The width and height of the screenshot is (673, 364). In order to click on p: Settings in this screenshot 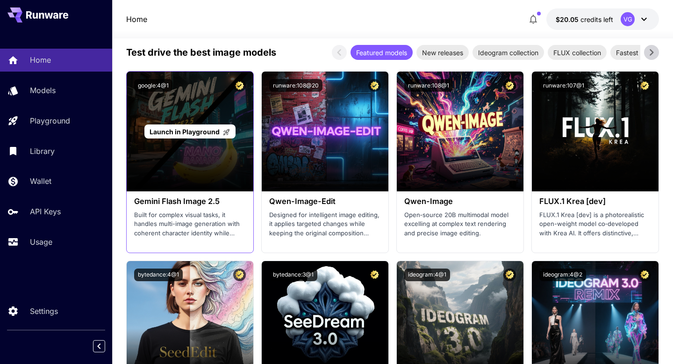, I will do `click(44, 311)`.